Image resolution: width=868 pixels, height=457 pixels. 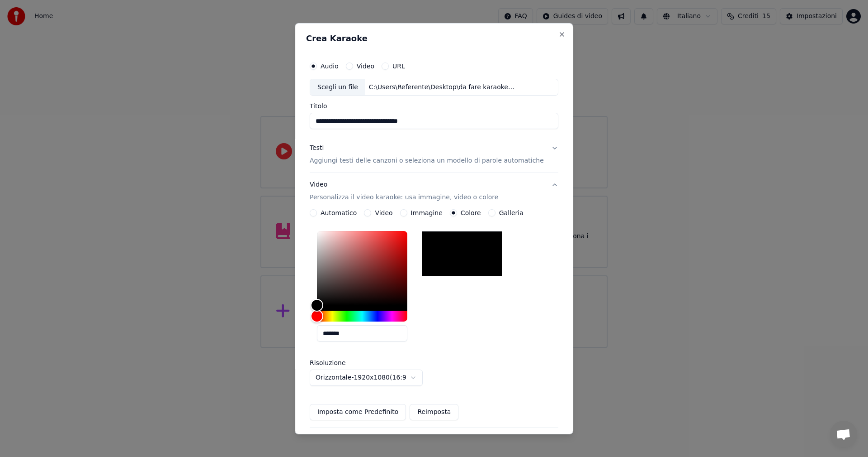 I want to click on div: Color, so click(x=362, y=268).